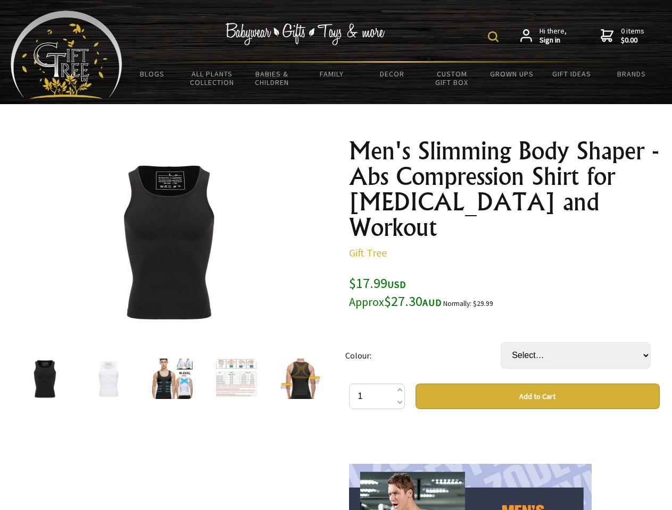  Describe the element at coordinates (272, 78) in the screenshot. I see `a: Babies & Children` at that location.